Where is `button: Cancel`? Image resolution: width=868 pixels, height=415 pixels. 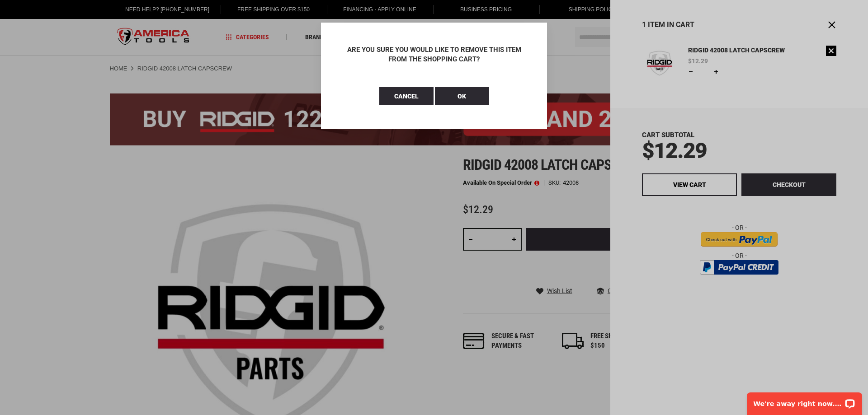 button: Cancel is located at coordinates (407, 96).